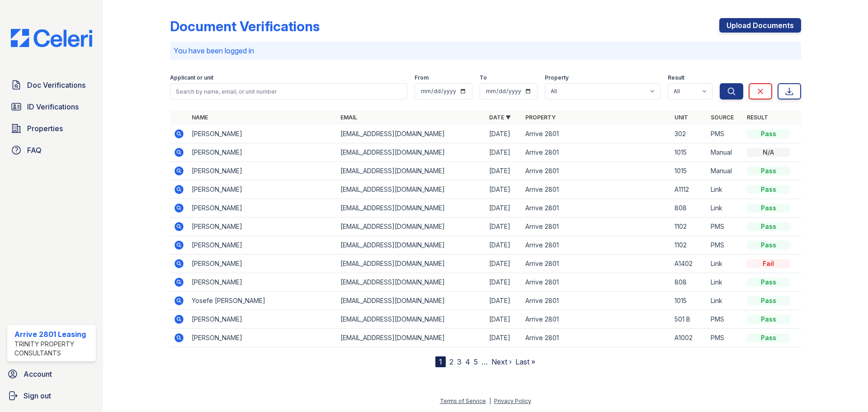  What do you see at coordinates (440, 362) in the screenshot?
I see `div: 1` at bounding box center [440, 362].